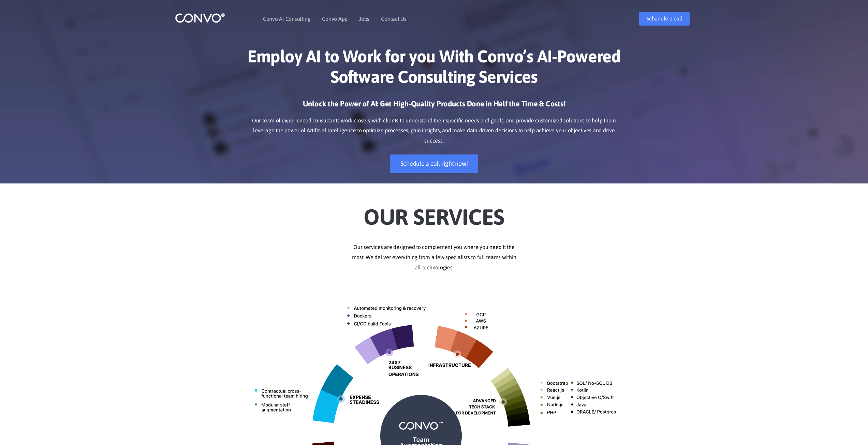 This screenshot has width=868, height=445. Describe the element at coordinates (393, 19) in the screenshot. I see `a: Contact Us` at that location.